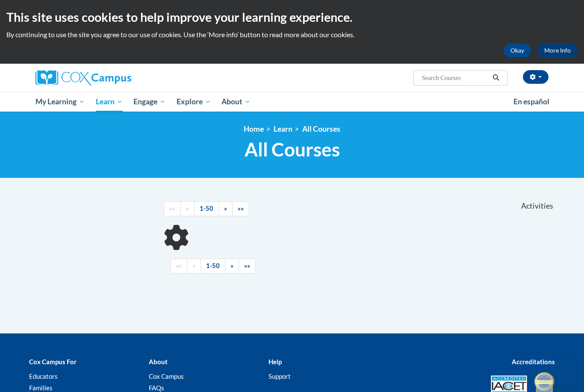 This screenshot has width=584, height=392. I want to click on a: Explore, so click(194, 102).